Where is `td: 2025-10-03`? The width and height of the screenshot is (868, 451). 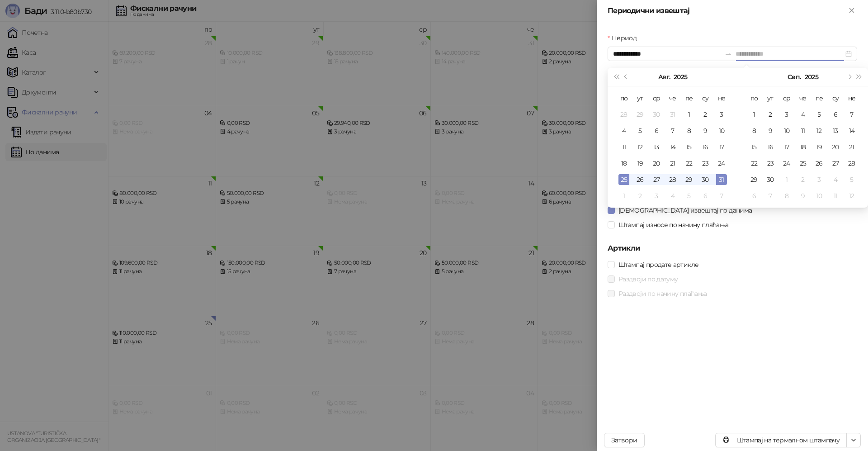 td: 2025-10-03 is located at coordinates (819, 179).